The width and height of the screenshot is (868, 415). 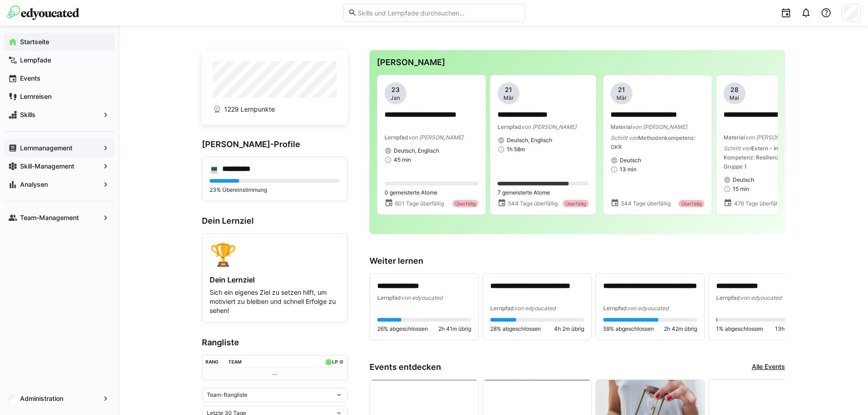 I want to click on span: 15 min, so click(x=741, y=189).